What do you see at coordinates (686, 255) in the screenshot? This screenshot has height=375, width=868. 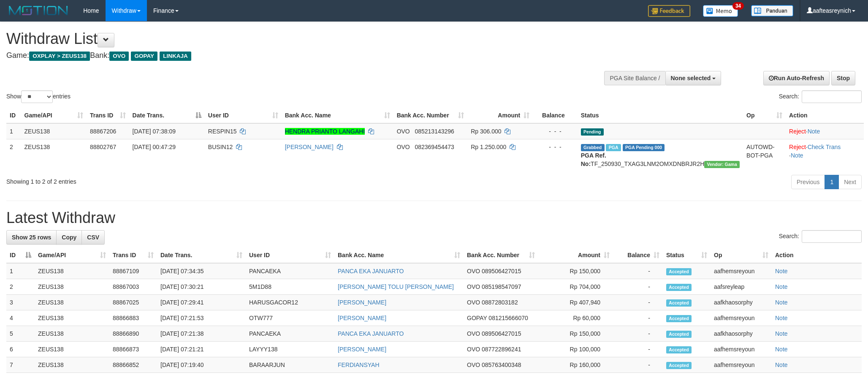 I see `th: Status: activate to sort column ascending` at bounding box center [686, 255].